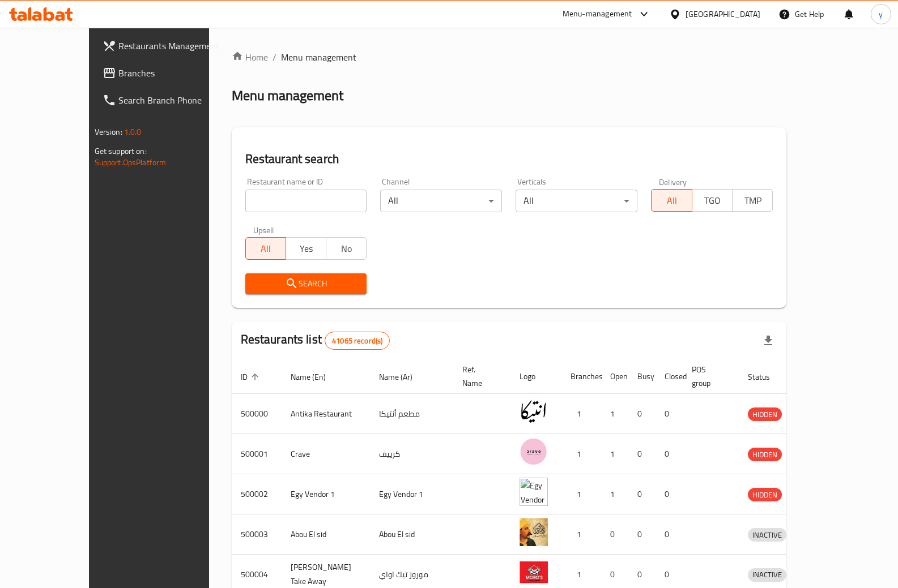  I want to click on span: y, so click(880, 14).